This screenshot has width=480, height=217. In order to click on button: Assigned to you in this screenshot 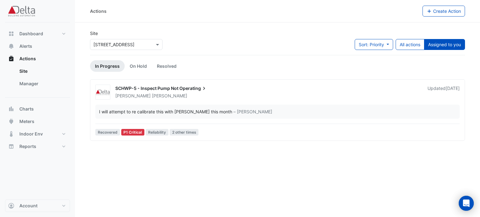, I will do `click(445, 44)`.